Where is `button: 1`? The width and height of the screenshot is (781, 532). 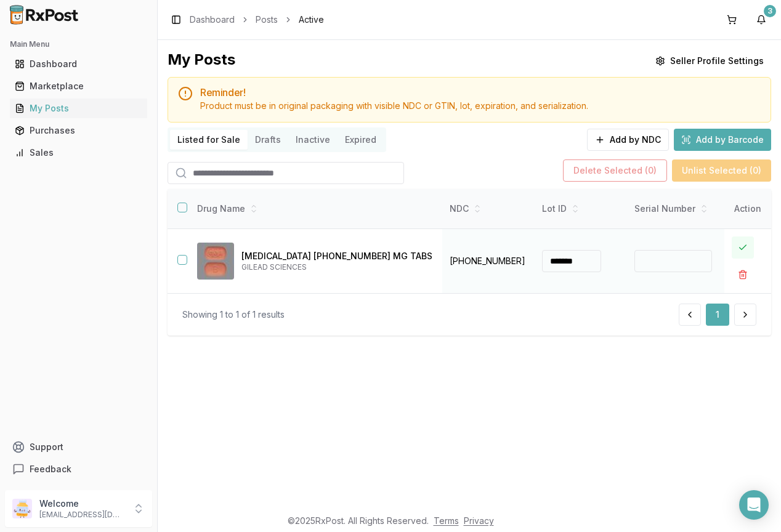 button: 1 is located at coordinates (717, 314).